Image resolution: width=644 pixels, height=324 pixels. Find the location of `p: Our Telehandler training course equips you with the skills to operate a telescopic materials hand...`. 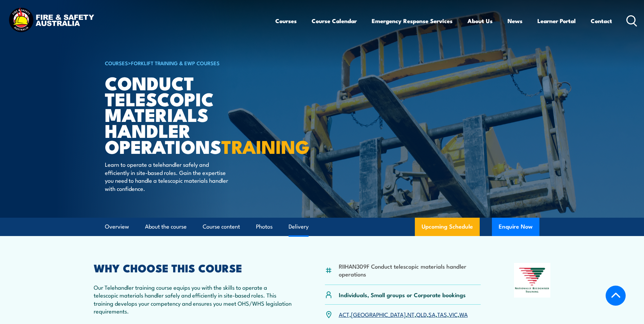

p: Our Telehandler training course equips you with the skills to operate a telescopic materials hand... is located at coordinates (193, 299).